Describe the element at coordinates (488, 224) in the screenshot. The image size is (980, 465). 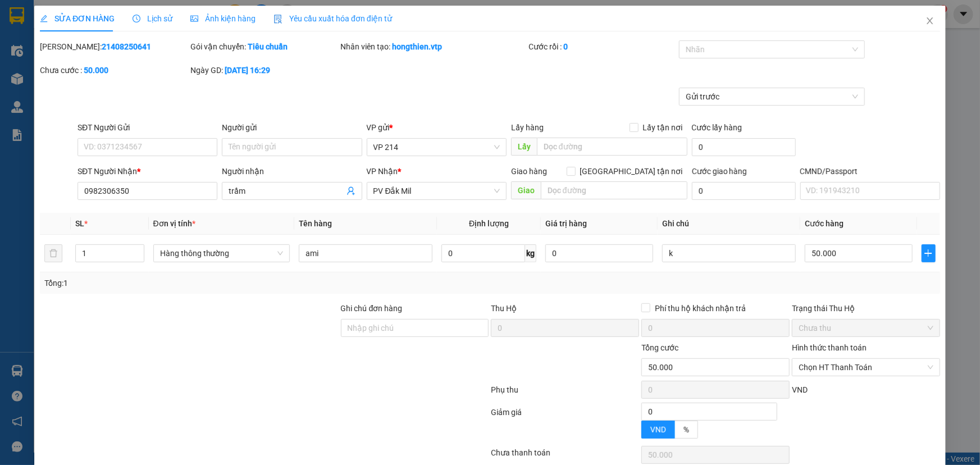
I see `span: Định lượng` at that location.